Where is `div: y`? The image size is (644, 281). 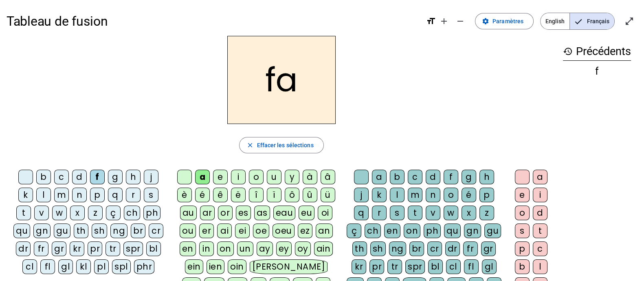
div: y is located at coordinates (292, 177).